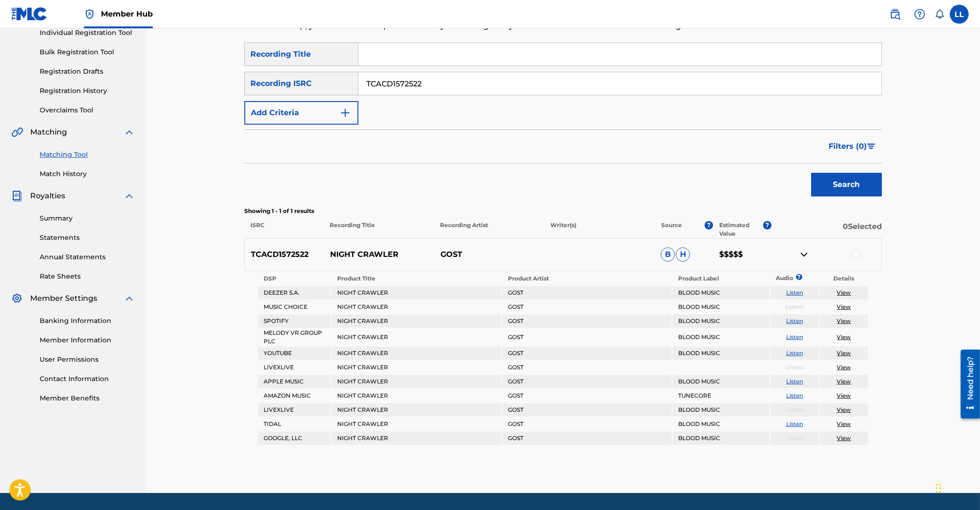 Image resolution: width=980 pixels, height=510 pixels. Describe the element at coordinates (896, 14) in the screenshot. I see `a: Public Search` at that location.